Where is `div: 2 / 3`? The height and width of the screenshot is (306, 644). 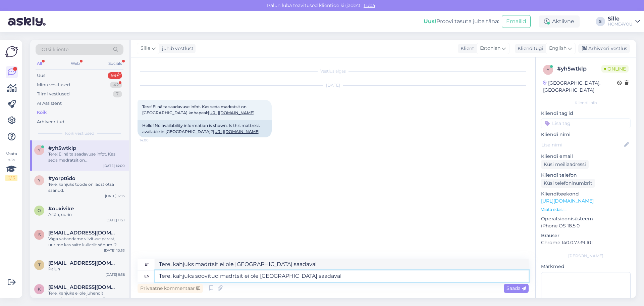
div: 2 / 3 is located at coordinates (11, 178).